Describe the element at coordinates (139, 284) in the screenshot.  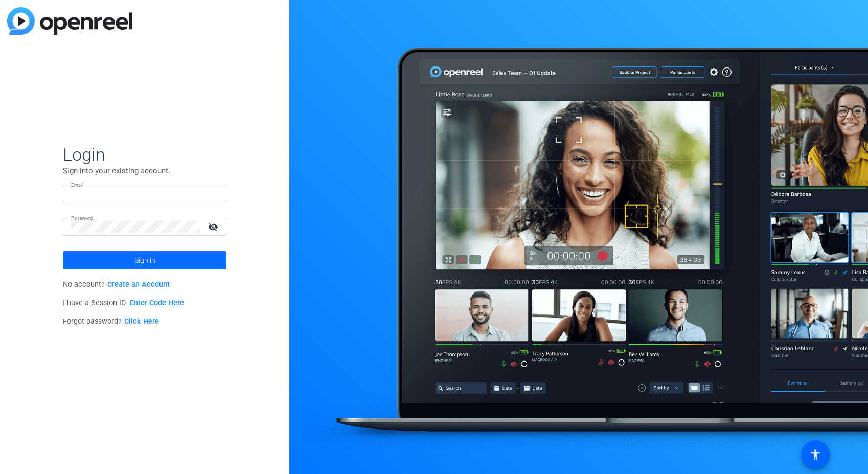
I see `a: Create an Account` at that location.